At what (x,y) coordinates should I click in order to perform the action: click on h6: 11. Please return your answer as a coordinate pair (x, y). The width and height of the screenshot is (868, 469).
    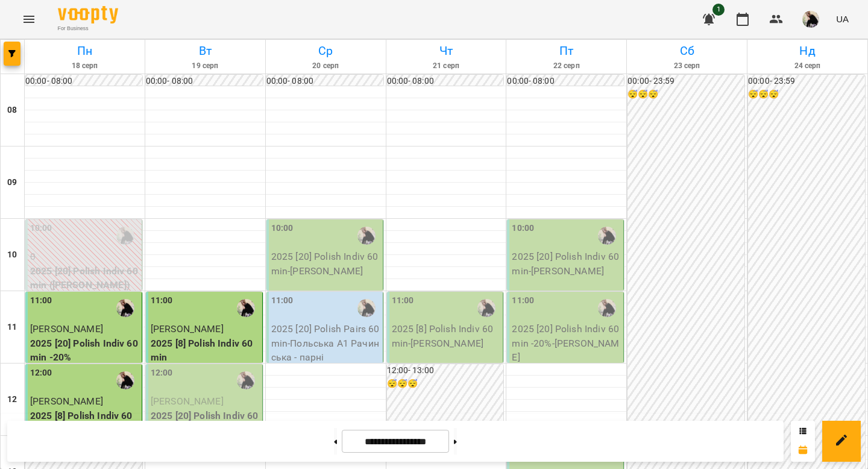
    Looking at the image, I should click on (12, 327).